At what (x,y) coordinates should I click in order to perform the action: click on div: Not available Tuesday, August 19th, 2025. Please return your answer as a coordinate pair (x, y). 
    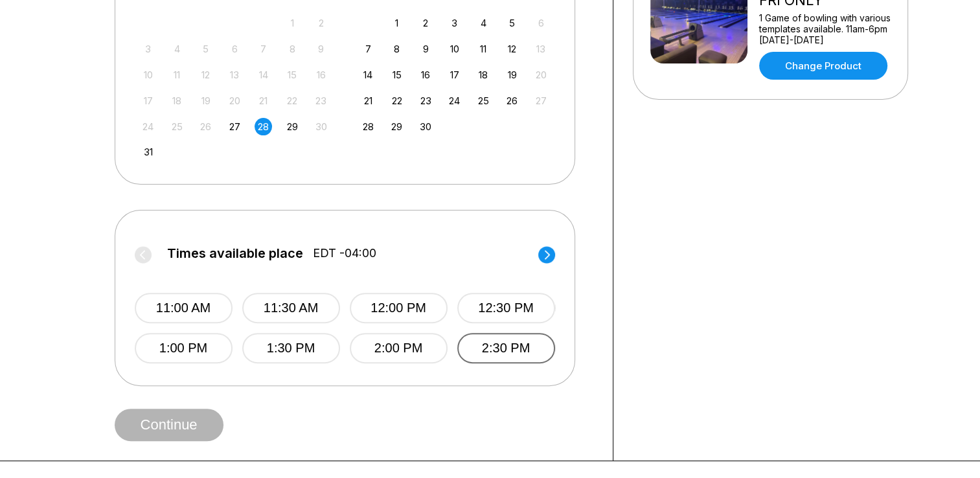
    Looking at the image, I should click on (205, 101).